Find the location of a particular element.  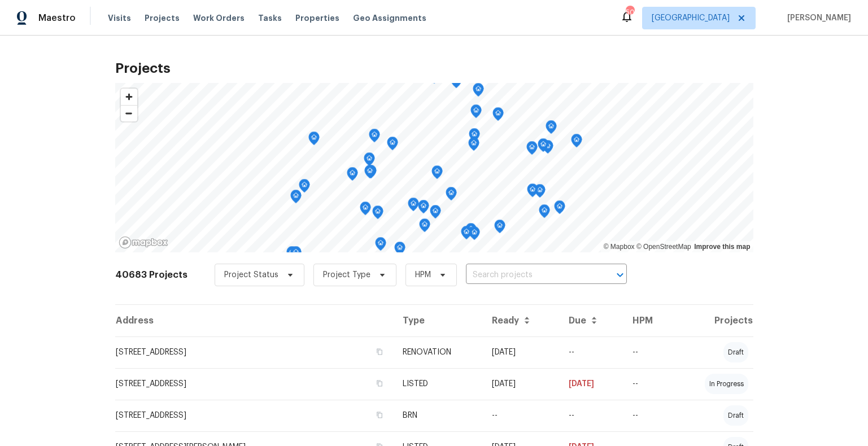

th: Projects is located at coordinates (714, 321).